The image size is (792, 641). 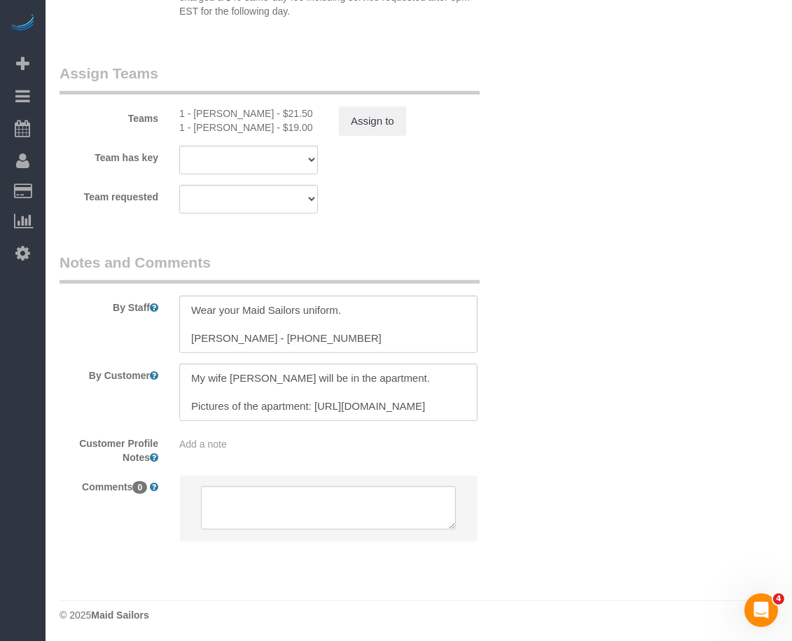 What do you see at coordinates (22, 24) in the screenshot?
I see `a: Automaid Logo` at bounding box center [22, 24].